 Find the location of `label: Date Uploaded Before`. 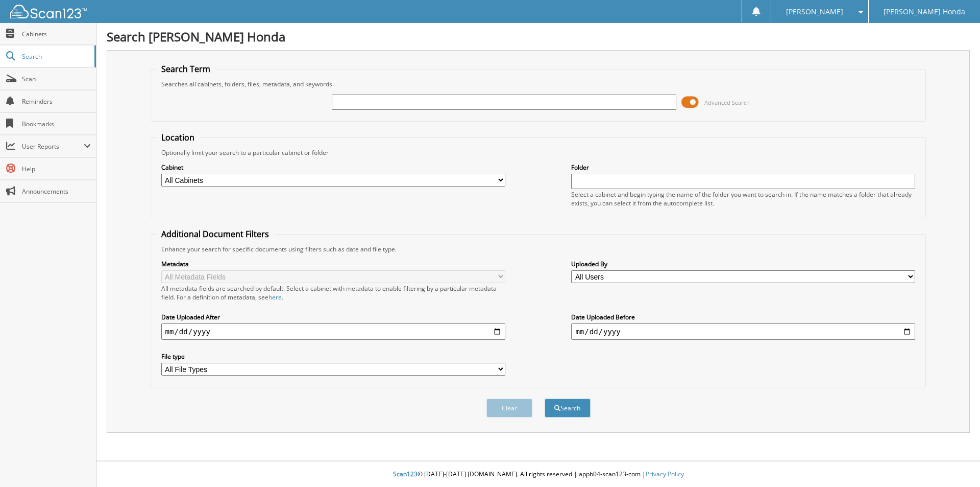

label: Date Uploaded Before is located at coordinates (743, 317).